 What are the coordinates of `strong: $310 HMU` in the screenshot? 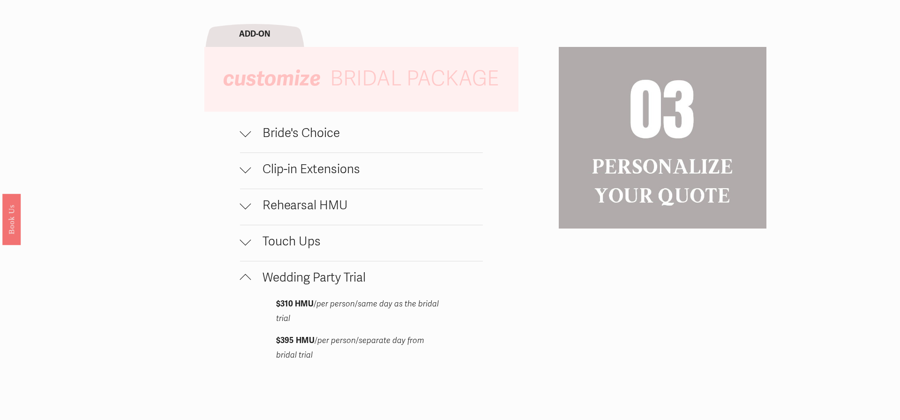 It's located at (295, 303).